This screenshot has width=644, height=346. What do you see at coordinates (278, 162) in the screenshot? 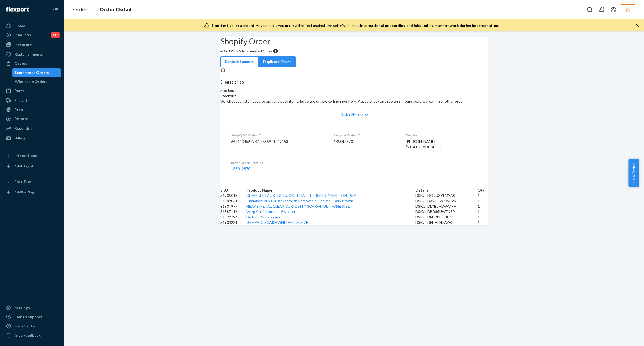
I see `dt: Buyer Order Tracking` at bounding box center [278, 162].